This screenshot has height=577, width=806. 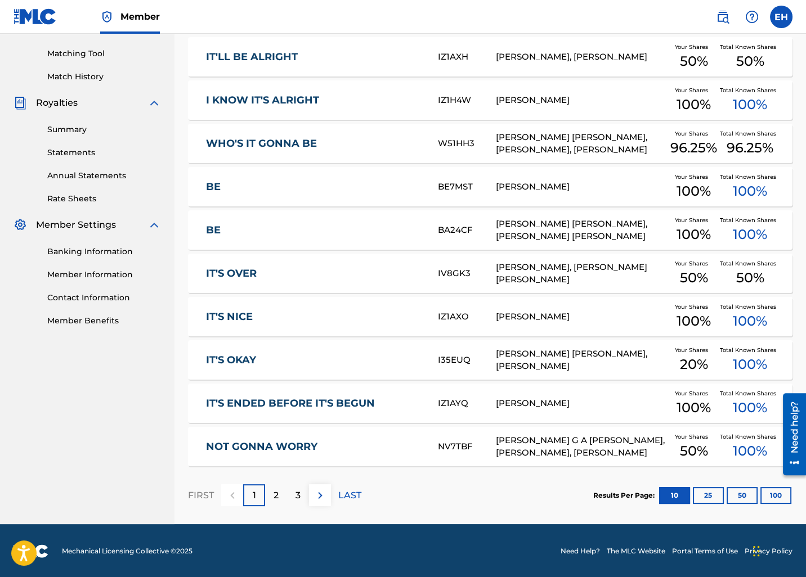 I want to click on p: 1, so click(x=254, y=496).